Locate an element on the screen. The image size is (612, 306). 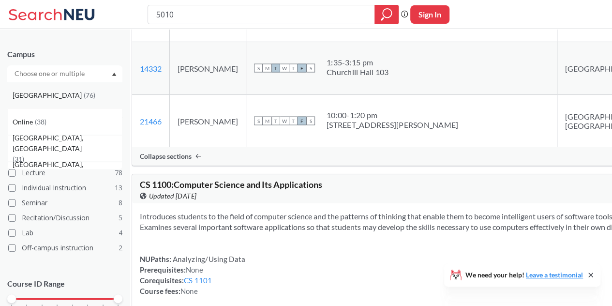
div: Churchill Hall 103 is located at coordinates (357, 72).